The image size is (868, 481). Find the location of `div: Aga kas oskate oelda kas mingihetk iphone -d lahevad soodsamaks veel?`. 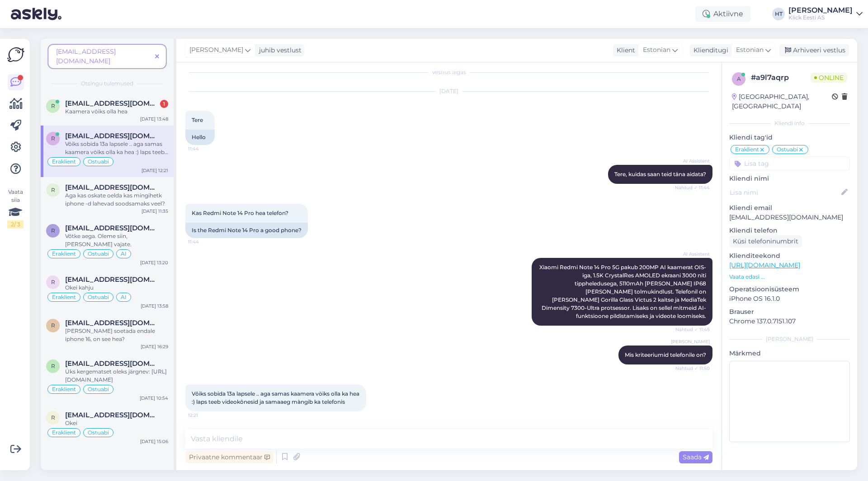

div: Aga kas oskate oelda kas mingihetk iphone -d lahevad soodsamaks veel? is located at coordinates (117, 200).